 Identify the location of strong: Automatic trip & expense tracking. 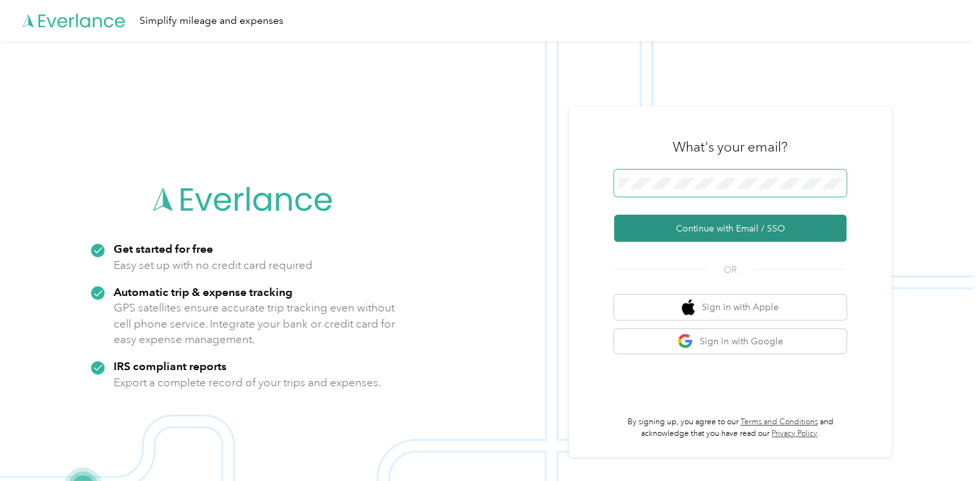
(203, 292).